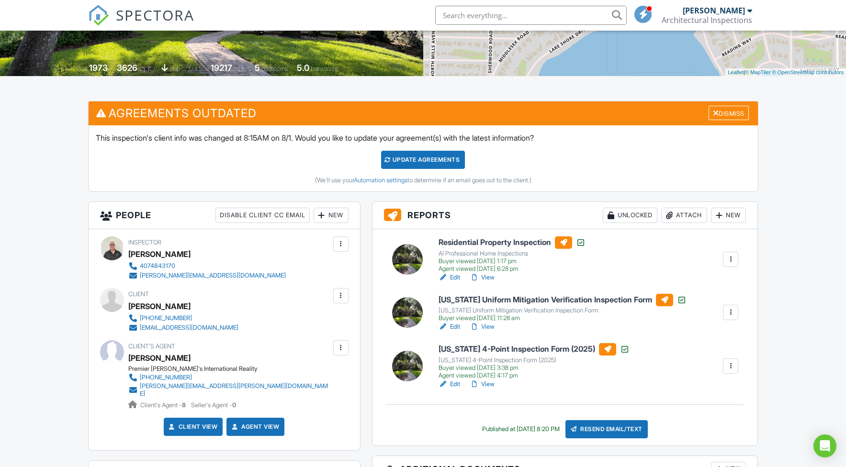 The height and width of the screenshot is (467, 846). I want to click on span: SPECTORA, so click(155, 15).